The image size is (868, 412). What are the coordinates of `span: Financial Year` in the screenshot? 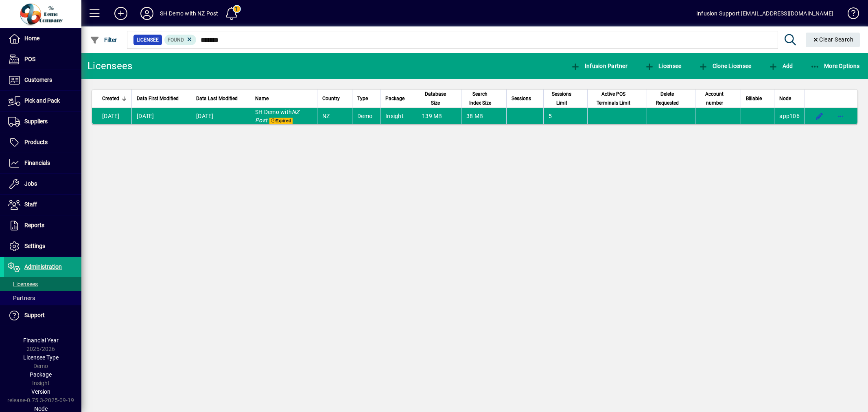 It's located at (40, 340).